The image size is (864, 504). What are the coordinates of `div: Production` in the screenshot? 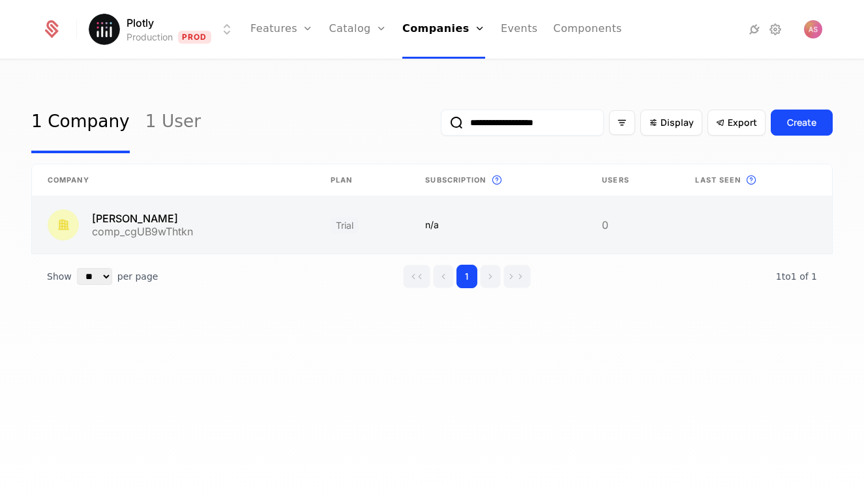 It's located at (149, 37).